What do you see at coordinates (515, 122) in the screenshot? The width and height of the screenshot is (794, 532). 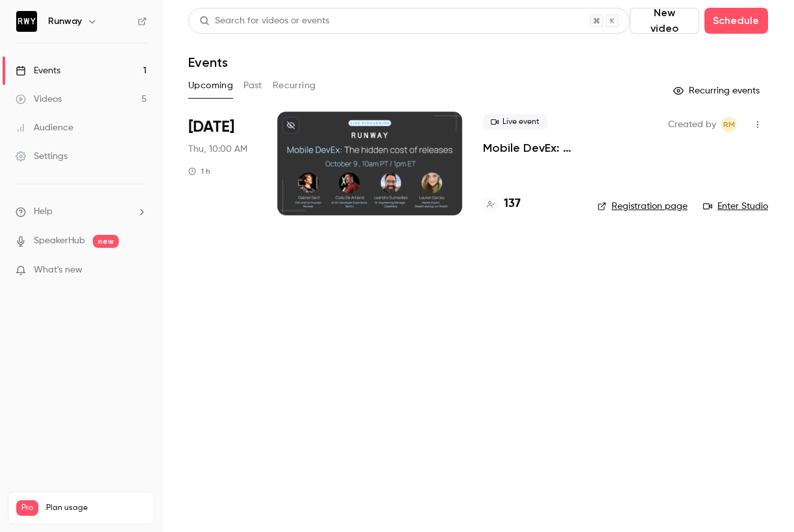 I see `span: Live event` at bounding box center [515, 122].